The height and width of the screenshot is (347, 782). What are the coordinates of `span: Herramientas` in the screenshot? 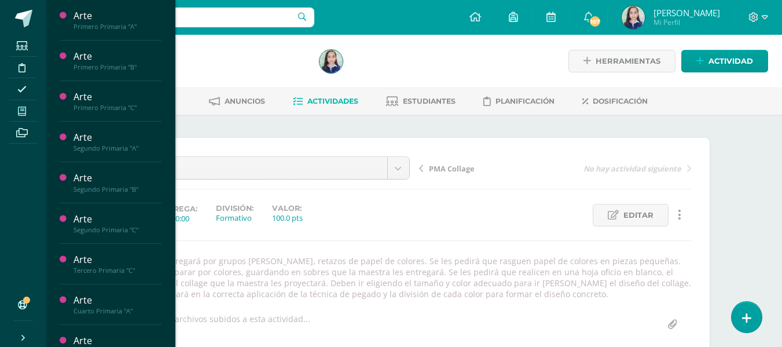 It's located at (628, 61).